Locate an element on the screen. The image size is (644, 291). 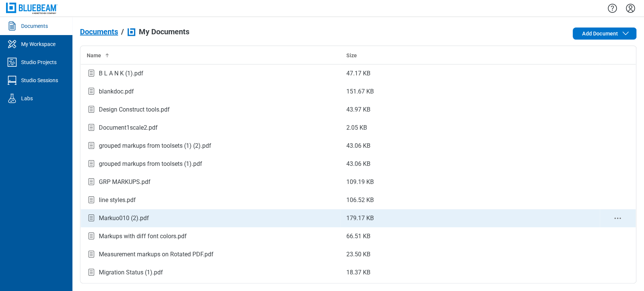
td: 2.05 KB is located at coordinates (470, 128).